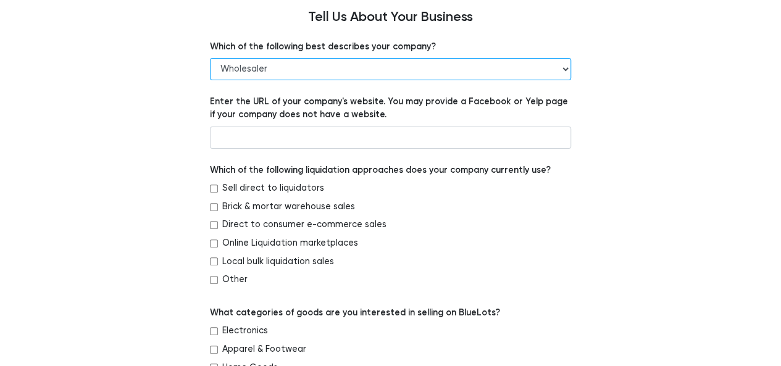 This screenshot has height=366, width=781. Describe the element at coordinates (214, 331) in the screenshot. I see `input: Electronics` at that location.